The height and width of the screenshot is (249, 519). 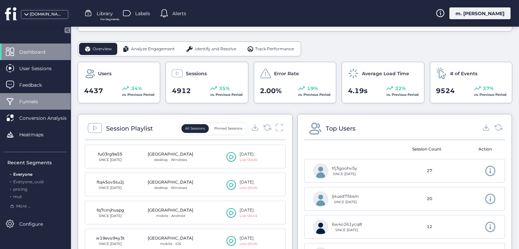 I want to click on span: 27, so click(x=429, y=171).